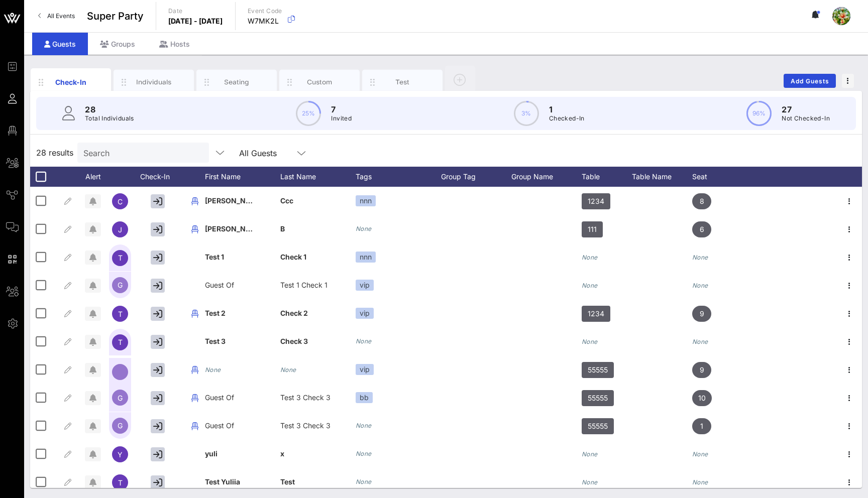 This screenshot has width=868, height=498. What do you see at coordinates (117, 44) in the screenshot?
I see `div: Groups` at bounding box center [117, 44].